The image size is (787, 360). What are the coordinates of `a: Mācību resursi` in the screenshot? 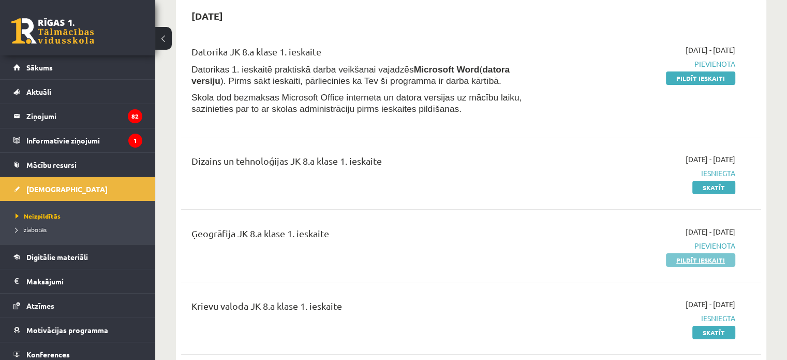 It's located at (78, 165).